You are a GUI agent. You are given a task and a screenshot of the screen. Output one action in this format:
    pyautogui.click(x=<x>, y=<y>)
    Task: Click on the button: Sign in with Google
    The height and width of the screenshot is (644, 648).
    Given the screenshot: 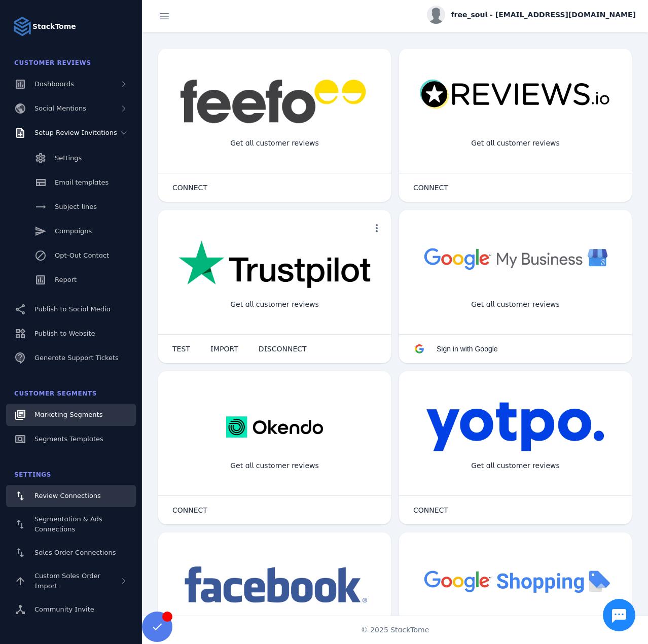 What is the action you would take?
    pyautogui.click(x=455, y=349)
    